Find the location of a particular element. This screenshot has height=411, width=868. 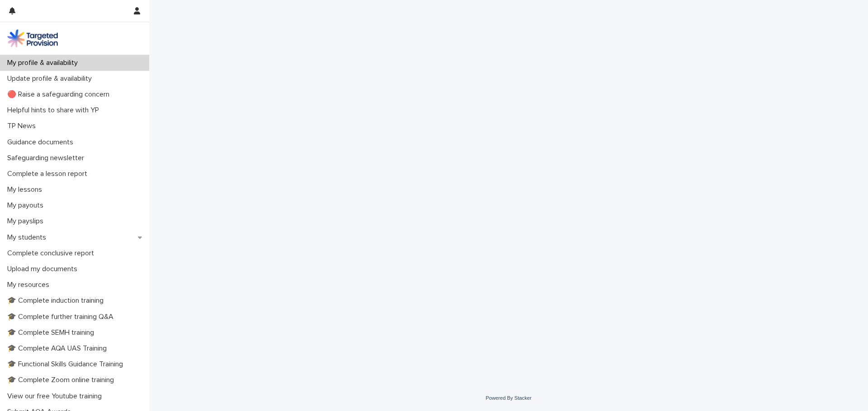

p: Guidance documents is located at coordinates (42, 143).